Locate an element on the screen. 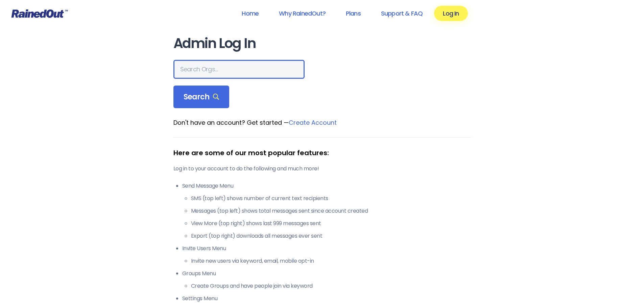 This screenshot has height=308, width=644. li: Send Message Menu is located at coordinates (327, 210).